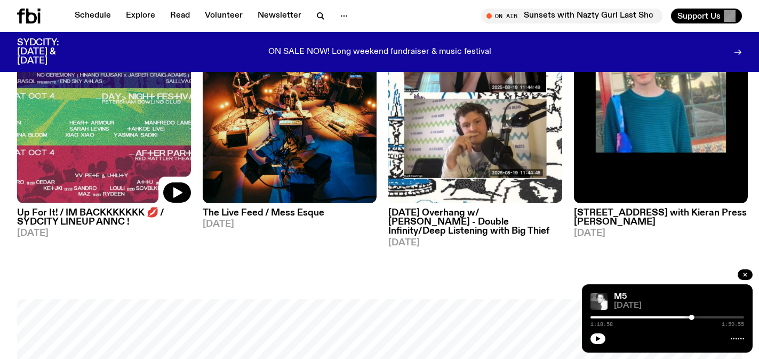  Describe the element at coordinates (93, 16) in the screenshot. I see `a: Schedule` at that location.